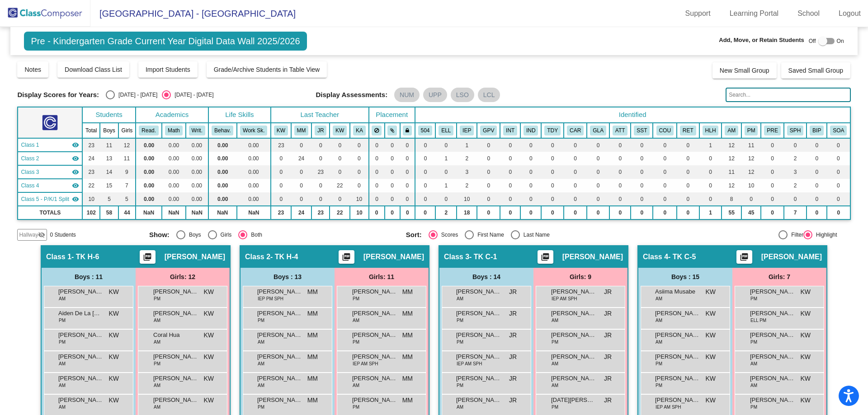 The height and width of the screenshot is (415, 868). Describe the element at coordinates (552, 131) in the screenshot. I see `button: TDY` at that location.